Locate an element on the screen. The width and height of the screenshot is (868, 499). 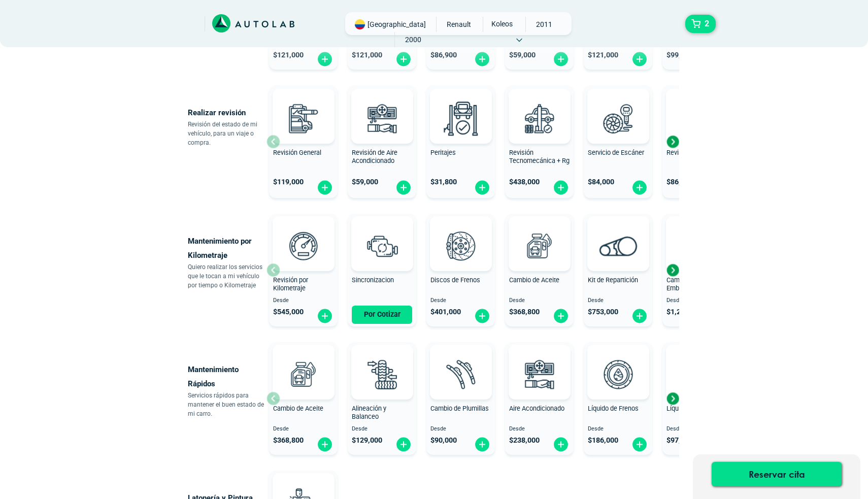
span: $ 119,000 is located at coordinates (288, 182).